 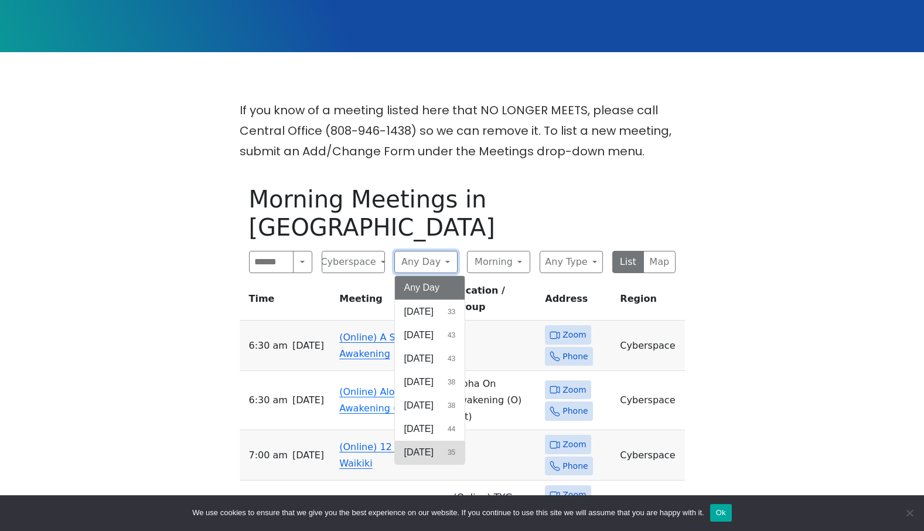 What do you see at coordinates (494, 301) in the screenshot?
I see `th: Location / Group` at bounding box center [494, 301].